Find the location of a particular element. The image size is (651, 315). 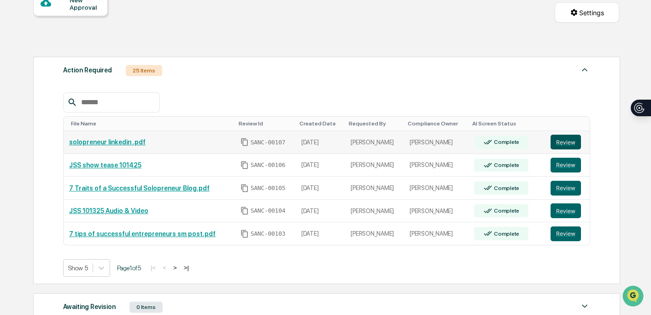

a: 🔎Data Lookup is located at coordinates (34, 138).